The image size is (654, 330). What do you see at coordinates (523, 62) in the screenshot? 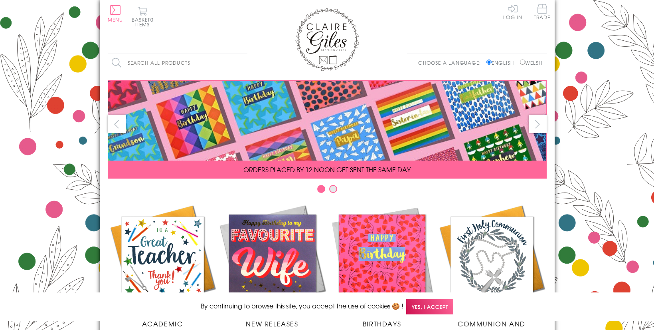
I see `input: Welsh` at bounding box center [523, 62].